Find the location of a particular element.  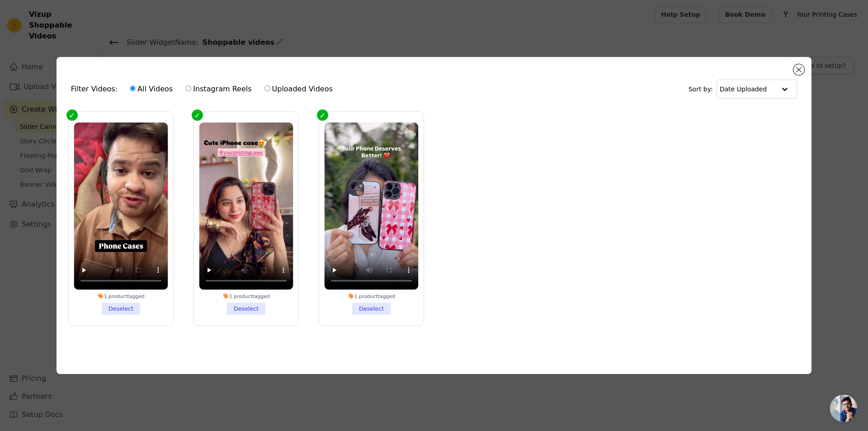

a: Open chat is located at coordinates (844, 408).